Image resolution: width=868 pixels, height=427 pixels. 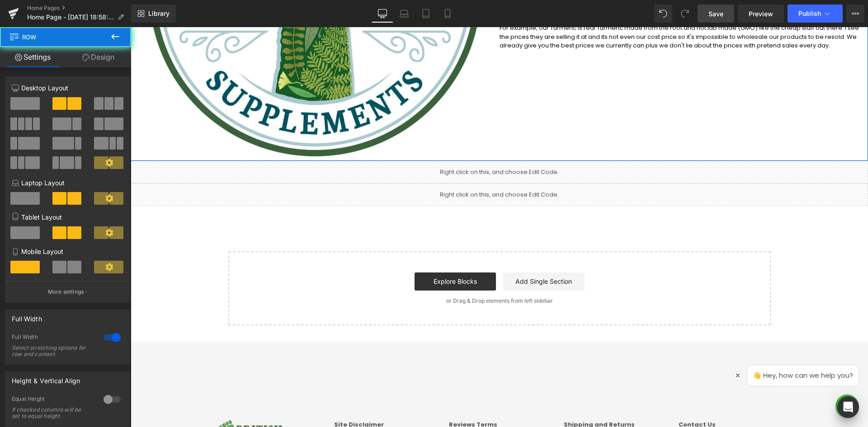 What do you see at coordinates (447, 14) in the screenshot?
I see `a: Mobile` at bounding box center [447, 14].